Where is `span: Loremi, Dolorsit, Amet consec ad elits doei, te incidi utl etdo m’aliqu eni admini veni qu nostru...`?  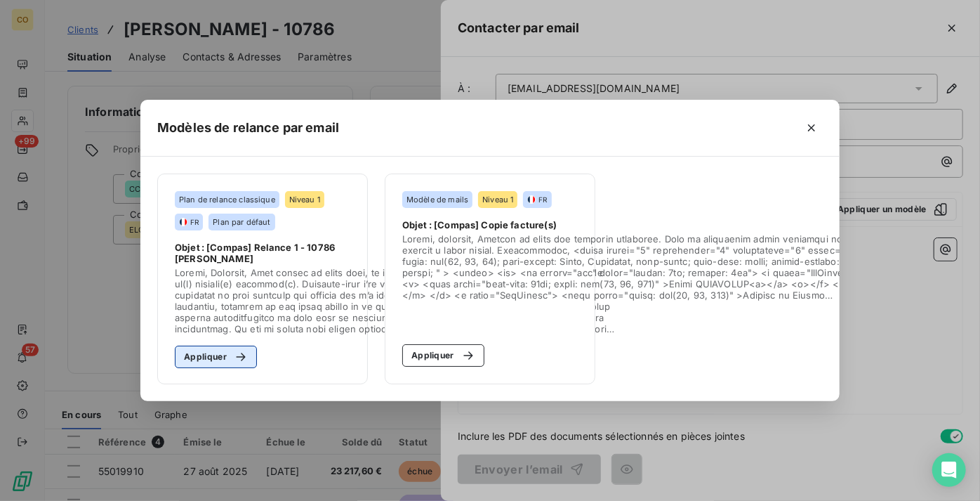
span: Loremi, Dolorsit, Amet consec ad elits doei, te incidi utl etdo m’aliqu eni admini veni qu nostru... is located at coordinates (397, 301).